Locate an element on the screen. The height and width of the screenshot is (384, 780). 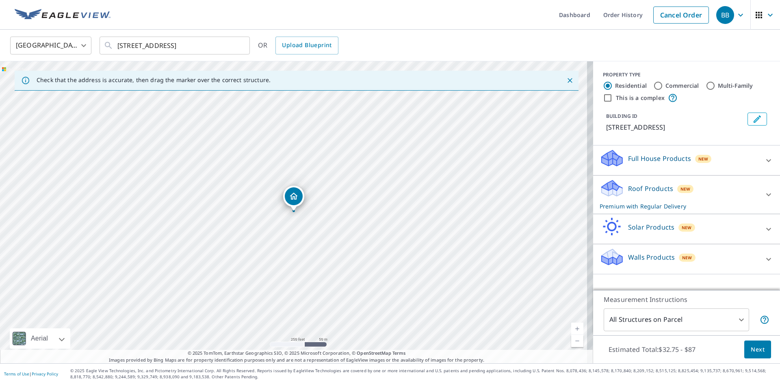
a: Upload Blueprint is located at coordinates (307, 46).